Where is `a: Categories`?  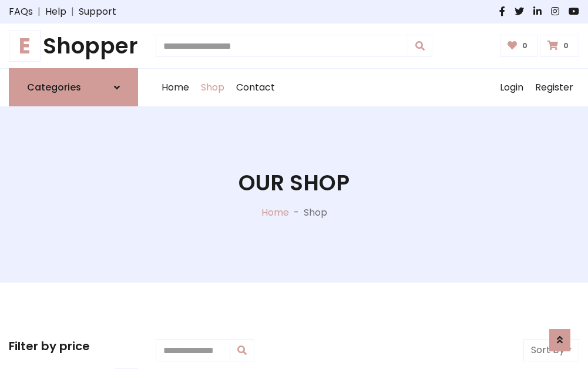
a: Categories is located at coordinates (74, 87).